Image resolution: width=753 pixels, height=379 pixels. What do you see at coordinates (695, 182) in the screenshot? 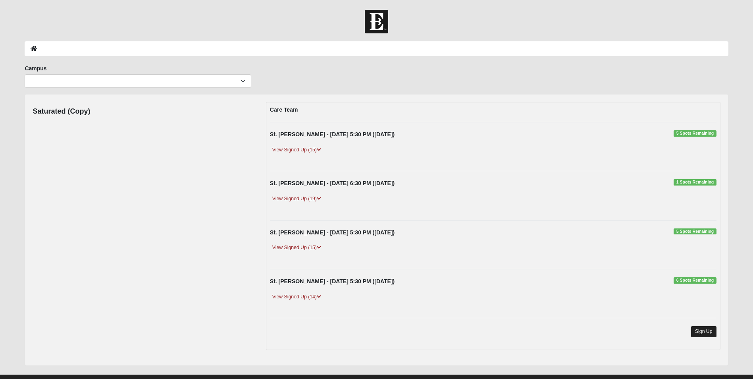
I see `span: 1 Spots Remaining` at bounding box center [695, 182].